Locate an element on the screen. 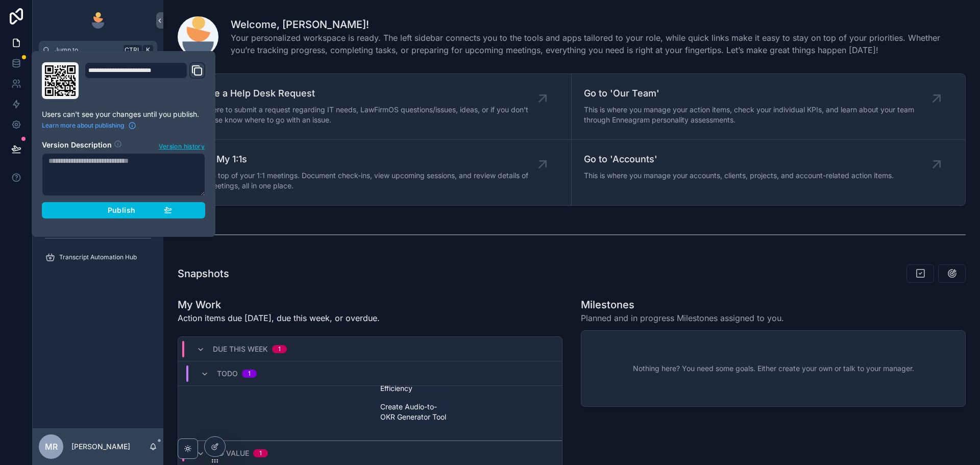 The height and width of the screenshot is (465, 980). span: Go to My 1:1s is located at coordinates (366, 159).